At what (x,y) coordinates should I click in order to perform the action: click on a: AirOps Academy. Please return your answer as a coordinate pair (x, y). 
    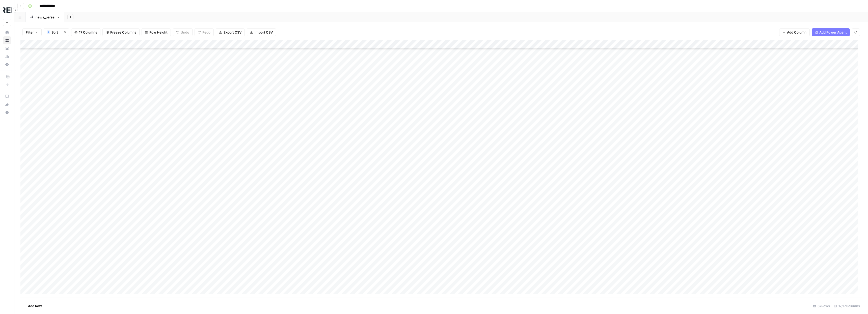
    Looking at the image, I should click on (7, 97).